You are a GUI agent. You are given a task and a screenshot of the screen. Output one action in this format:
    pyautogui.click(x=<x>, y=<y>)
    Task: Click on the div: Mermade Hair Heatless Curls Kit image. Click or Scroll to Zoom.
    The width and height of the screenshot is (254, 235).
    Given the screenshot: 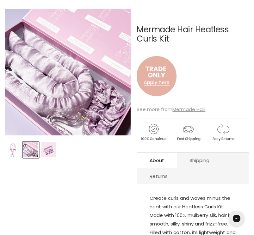 What is the action you would take?
    pyautogui.click(x=68, y=72)
    